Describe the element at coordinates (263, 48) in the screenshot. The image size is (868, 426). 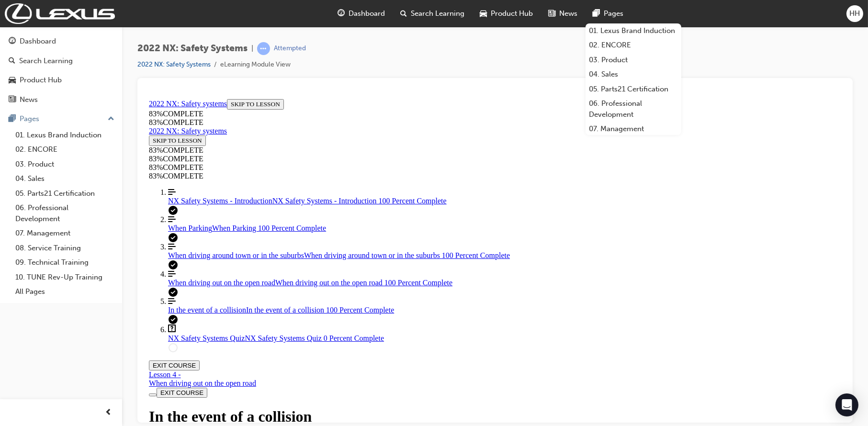
I see `span: learningRecordVerb_ATTEMPT-icon` at that location.